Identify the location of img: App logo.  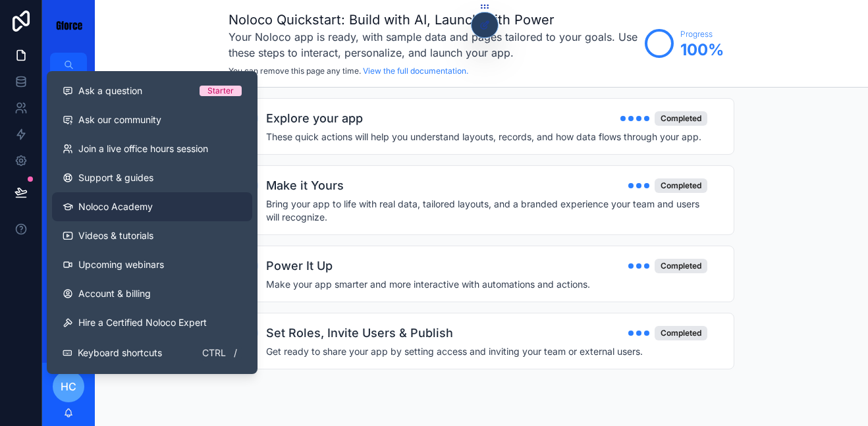
(68, 26).